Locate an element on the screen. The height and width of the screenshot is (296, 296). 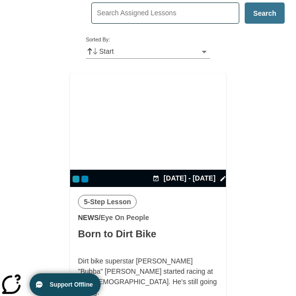
div: Current Class is located at coordinates (76, 179).